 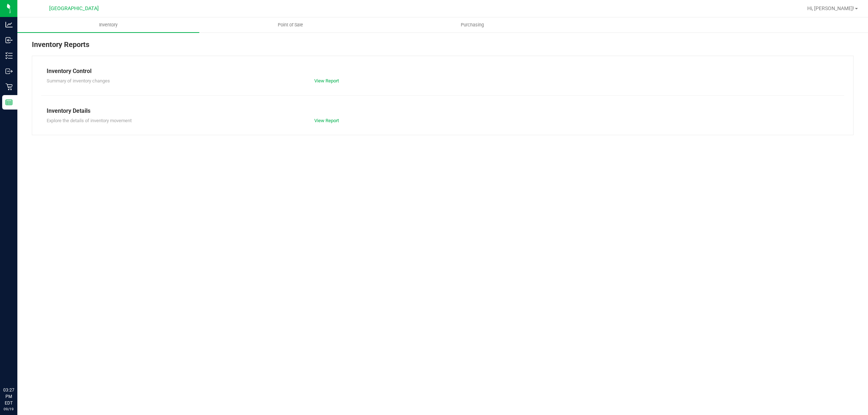 What do you see at coordinates (108, 25) in the screenshot?
I see `a: Inventory` at bounding box center [108, 25].